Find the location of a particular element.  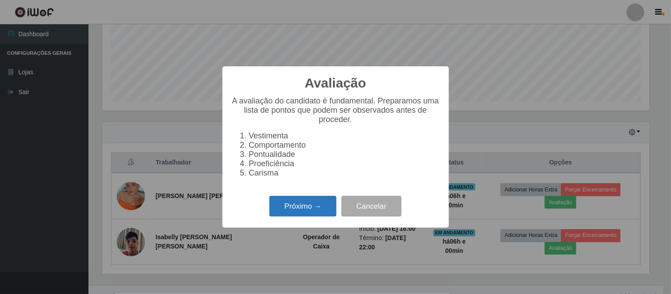

li: Proeficiência is located at coordinates (344, 164).